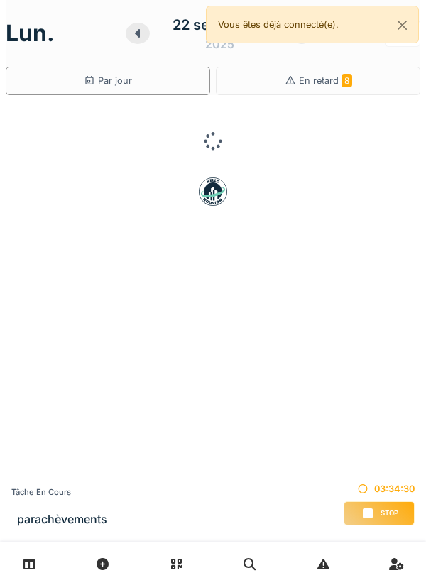 The height and width of the screenshot is (585, 426). Describe the element at coordinates (402, 25) in the screenshot. I see `button: Close` at that location.